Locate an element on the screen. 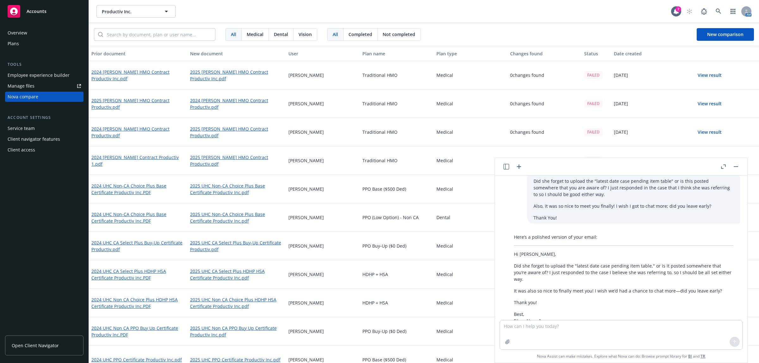 This screenshot has width=759, height=363. span: Accounts is located at coordinates (36, 11).